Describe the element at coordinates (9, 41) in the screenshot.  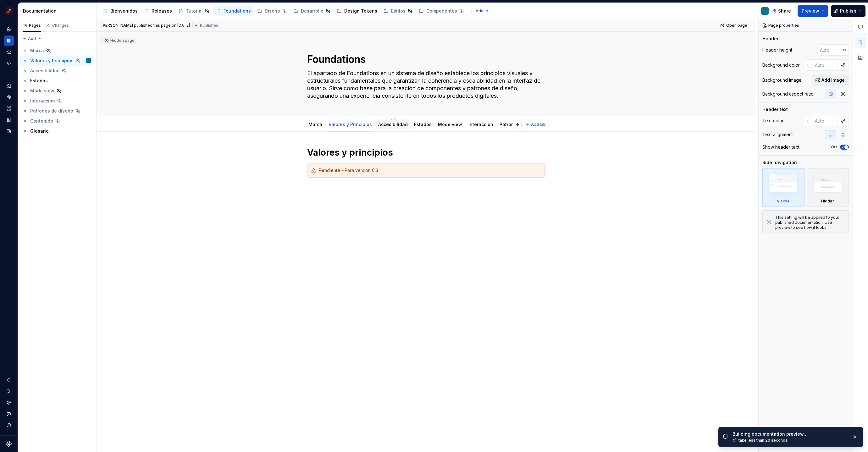
I see `a: Documentation` at that location.